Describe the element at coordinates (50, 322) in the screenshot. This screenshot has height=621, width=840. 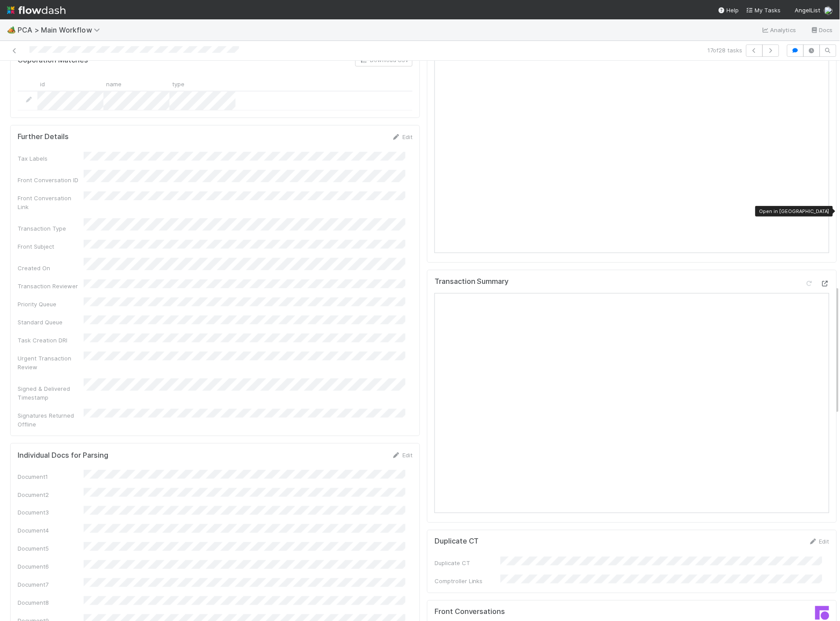
I see `div: Standard Queue` at that location.